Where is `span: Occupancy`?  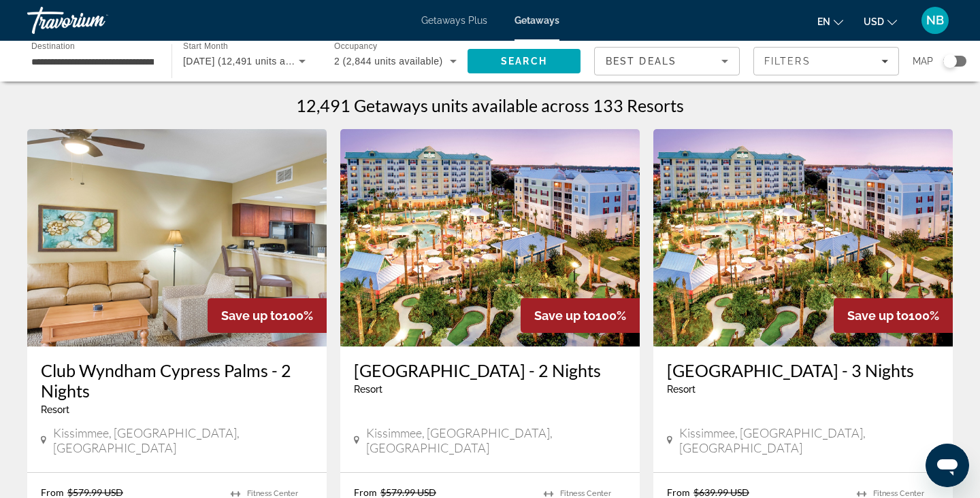 span: Occupancy is located at coordinates (355, 46).